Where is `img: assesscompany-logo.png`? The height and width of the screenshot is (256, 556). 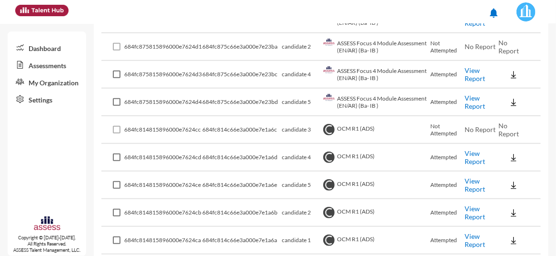 img: assesscompany-logo.png is located at coordinates (47, 224).